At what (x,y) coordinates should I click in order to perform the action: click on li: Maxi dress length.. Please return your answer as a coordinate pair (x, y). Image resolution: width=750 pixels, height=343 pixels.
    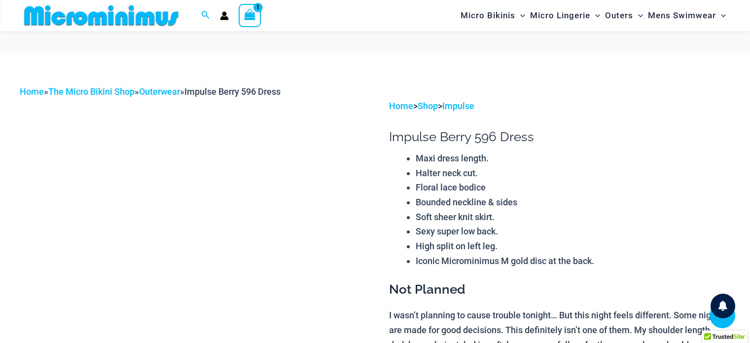
    Looking at the image, I should click on (573, 158).